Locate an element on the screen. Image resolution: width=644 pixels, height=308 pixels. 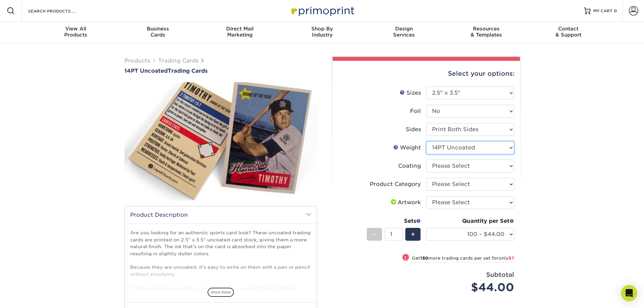
h1: Trading Cards is located at coordinates (221, 71).